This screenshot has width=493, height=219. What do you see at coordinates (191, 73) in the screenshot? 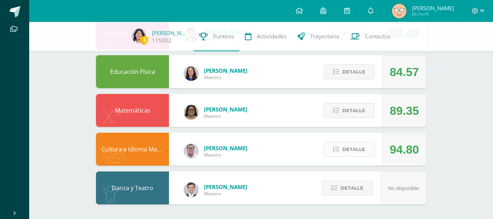
I see `img: 68a1b6eba1ca279b4aaba7ff28e184e4.png` at bounding box center [191, 73].